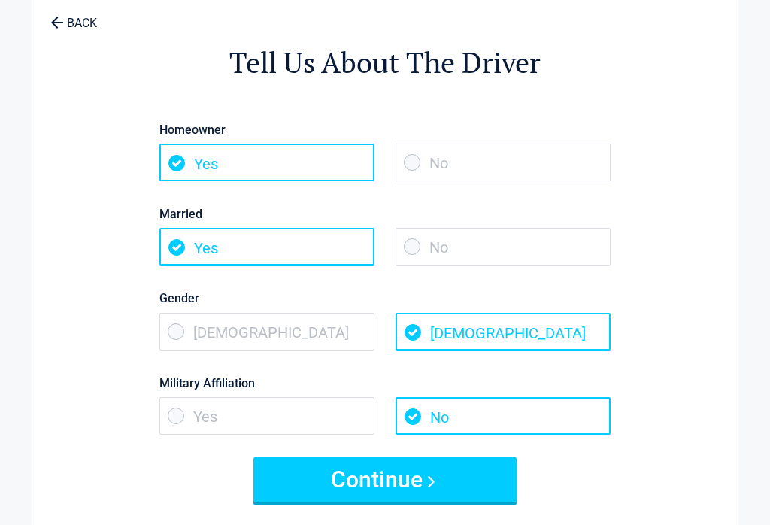 This screenshot has height=525, width=770. Describe the element at coordinates (385, 298) in the screenshot. I see `label: Gender` at that location.